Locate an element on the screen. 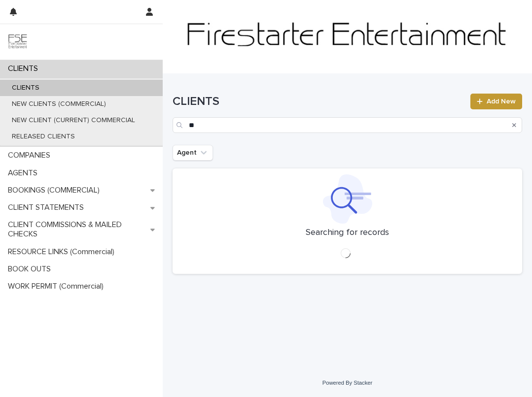 The height and width of the screenshot is (397, 532). p: WORK PERMIT (Commercial) is located at coordinates (58, 286).